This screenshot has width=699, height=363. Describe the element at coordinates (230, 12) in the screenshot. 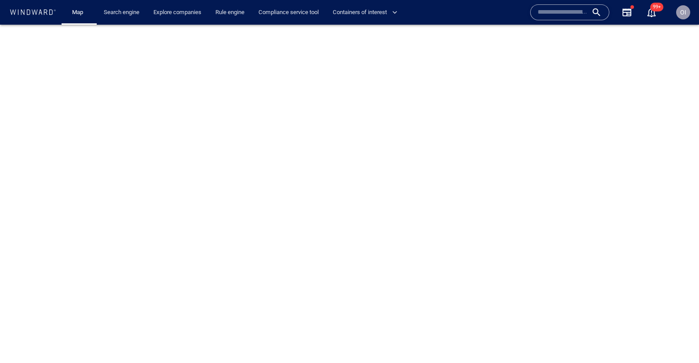

I see `button: Rule engine` at that location.